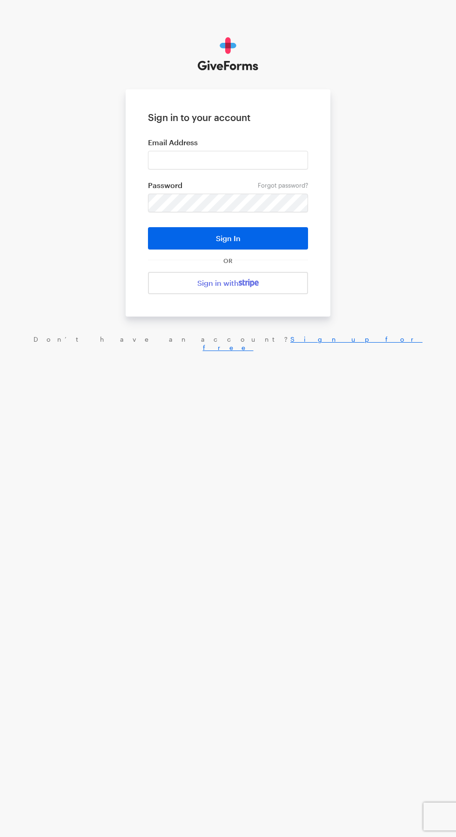 This screenshot has height=837, width=456. What do you see at coordinates (228, 54) in the screenshot?
I see `img: GiveForms` at bounding box center [228, 54].